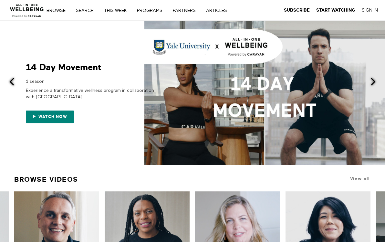 This screenshot has height=242, width=385. Describe the element at coordinates (360, 179) in the screenshot. I see `a: View all` at that location.